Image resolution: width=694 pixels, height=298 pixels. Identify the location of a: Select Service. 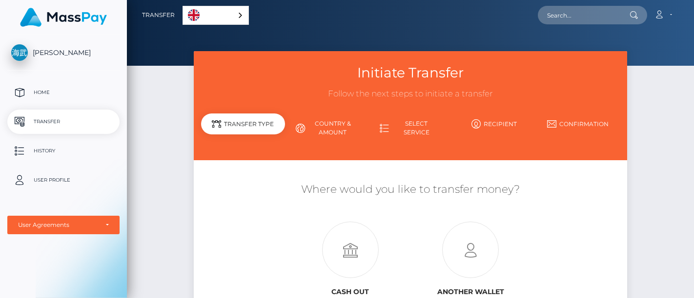
(410, 128).